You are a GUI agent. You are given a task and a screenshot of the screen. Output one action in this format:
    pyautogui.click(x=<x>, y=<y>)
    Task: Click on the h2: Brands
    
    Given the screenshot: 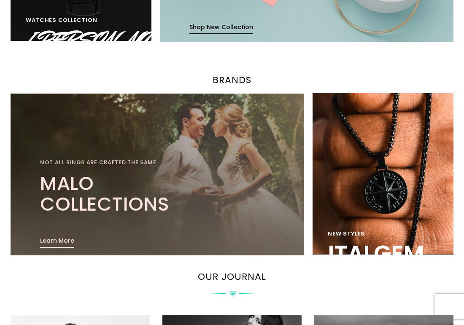 What is the action you would take?
    pyautogui.click(x=232, y=80)
    